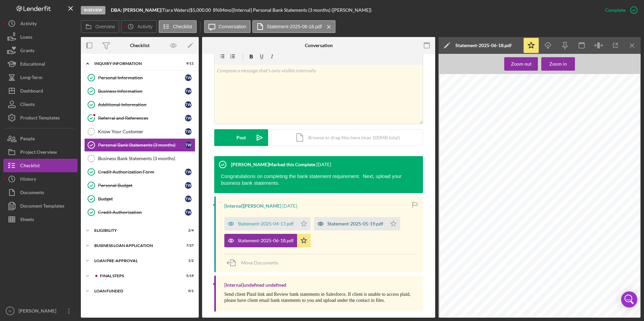 The image size is (644, 321). Describe the element at coordinates (40, 37) in the screenshot. I see `button: Loans` at that location.